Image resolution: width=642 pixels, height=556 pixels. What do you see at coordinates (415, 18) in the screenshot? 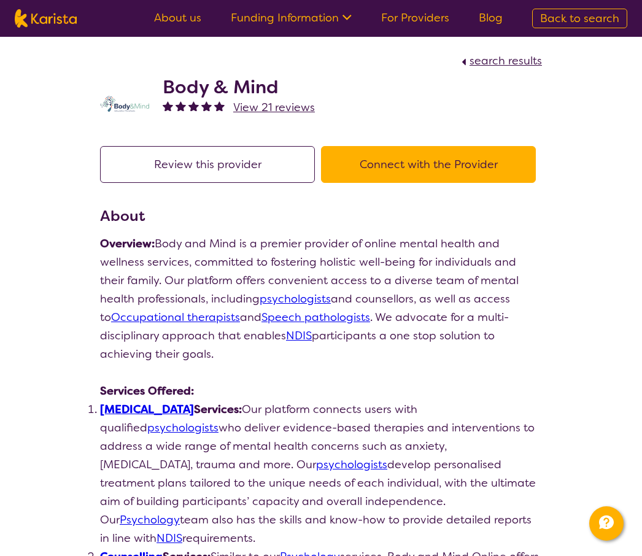
I see `a: For Providers` at bounding box center [415, 18].